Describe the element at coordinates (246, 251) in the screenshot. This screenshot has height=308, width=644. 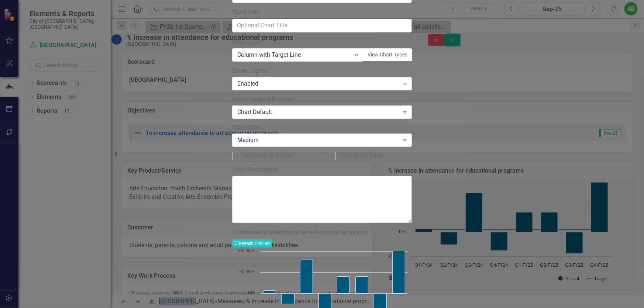
I see `text: 100.00%` at that location.